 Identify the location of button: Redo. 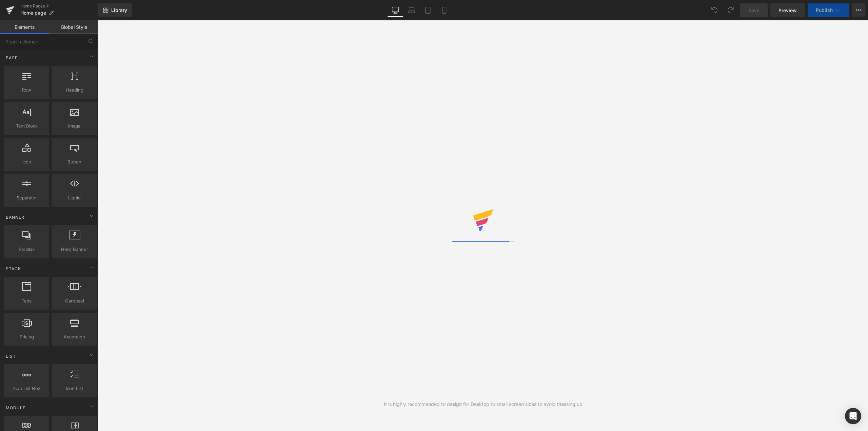
(730, 10).